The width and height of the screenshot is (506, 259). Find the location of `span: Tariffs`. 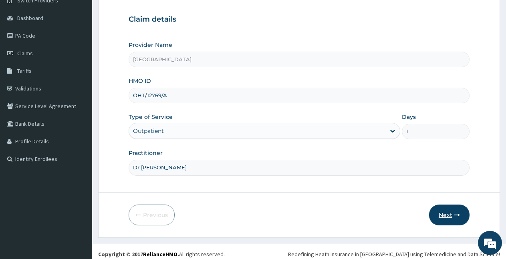

span: Tariffs is located at coordinates (24, 71).